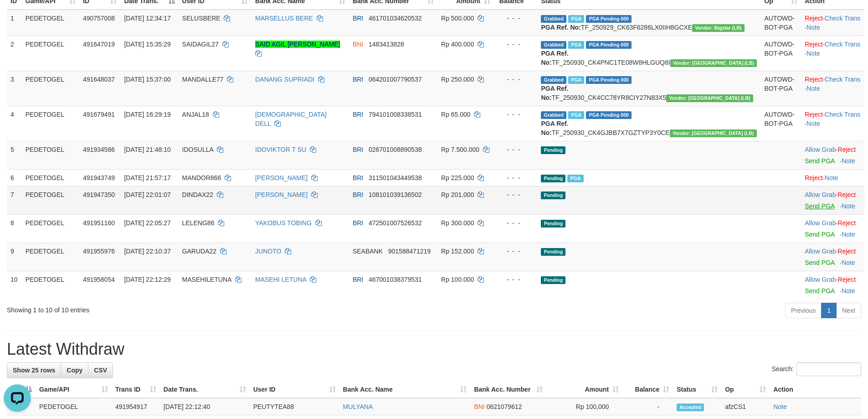 Image resolution: width=868 pixels, height=419 pixels. I want to click on td: 8, so click(14, 229).